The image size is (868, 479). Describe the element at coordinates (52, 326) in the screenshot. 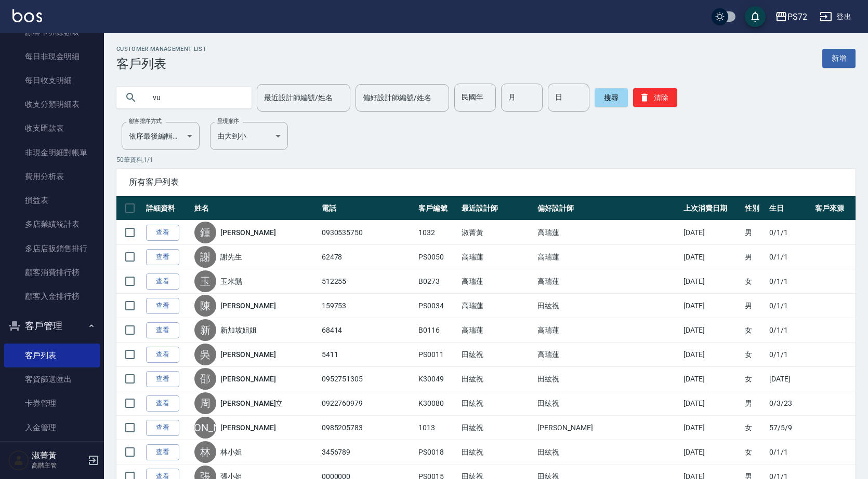

I see `button: 客戶管理` at that location.